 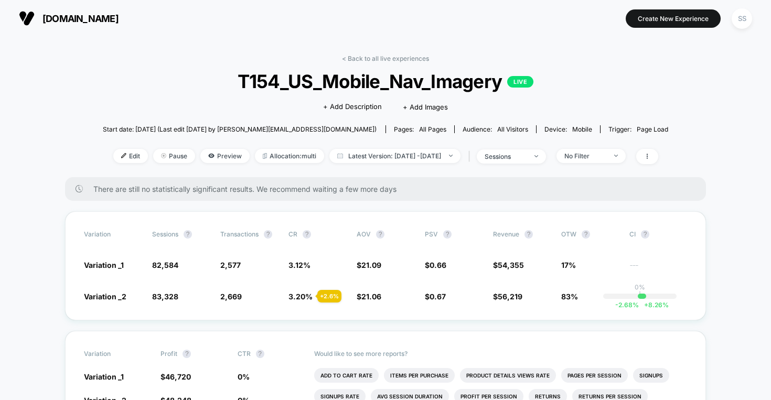 I want to click on span: All Visitors, so click(x=513, y=129).